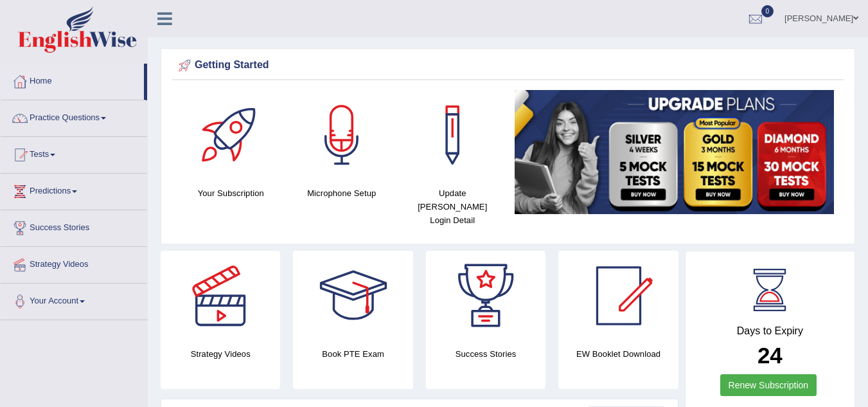 The image size is (868, 407). What do you see at coordinates (768, 385) in the screenshot?
I see `a: Renew Subscription` at bounding box center [768, 385].